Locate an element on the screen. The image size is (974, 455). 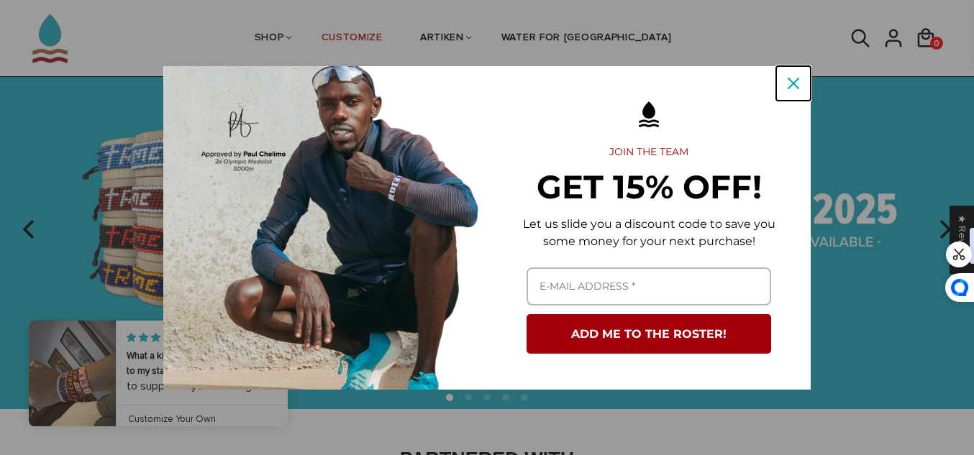
h2: JOIN THE TEAM is located at coordinates (649, 152).